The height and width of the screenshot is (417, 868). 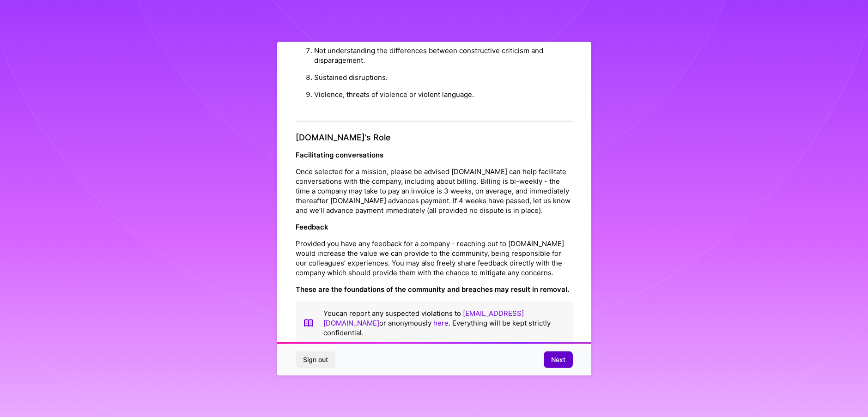 I want to click on strong: Feedback, so click(x=311, y=227).